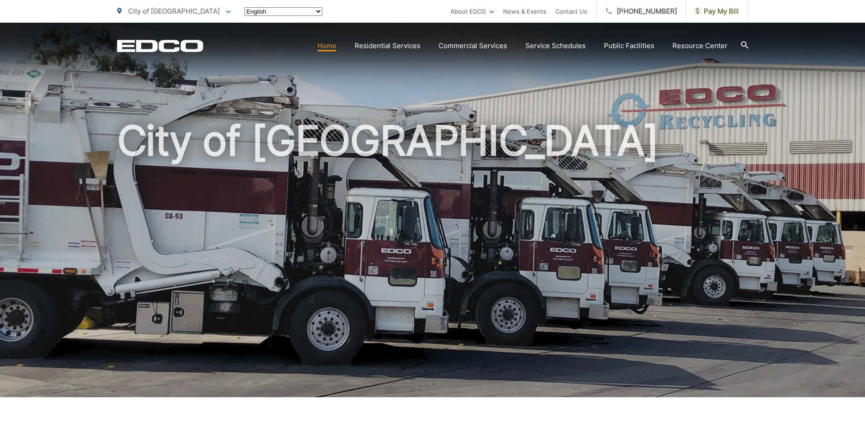 The image size is (865, 429). Describe the element at coordinates (283, 11) in the screenshot. I see `select: Select a language` at that location.